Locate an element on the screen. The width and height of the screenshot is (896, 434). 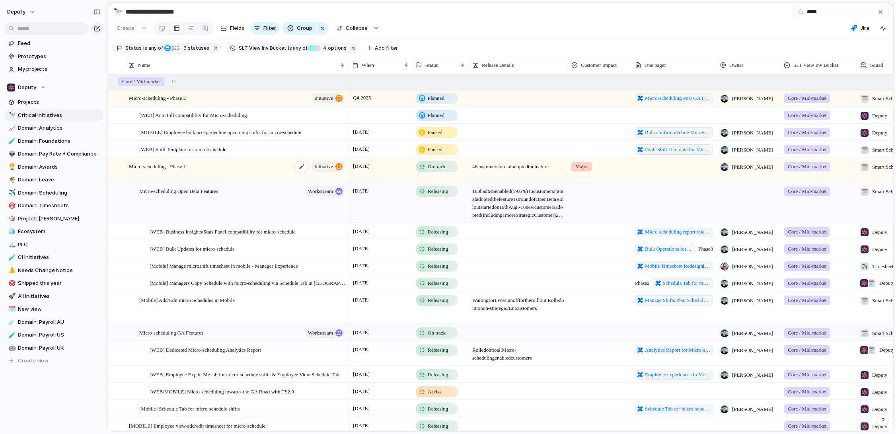
div: 🤖Domain: Payroll UK is located at coordinates (54, 348).